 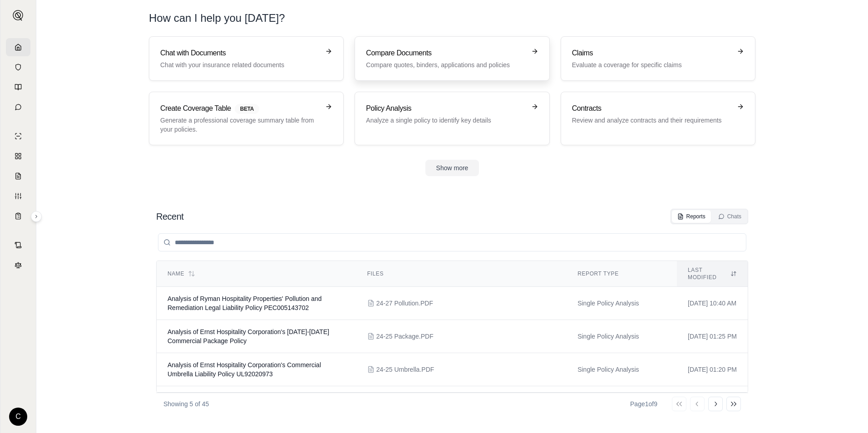 I want to click on a: Coverage Table, so click(x=18, y=216).